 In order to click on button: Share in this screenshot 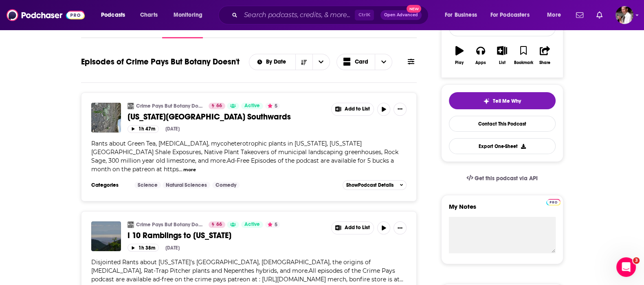, I will do `click(544, 55)`.